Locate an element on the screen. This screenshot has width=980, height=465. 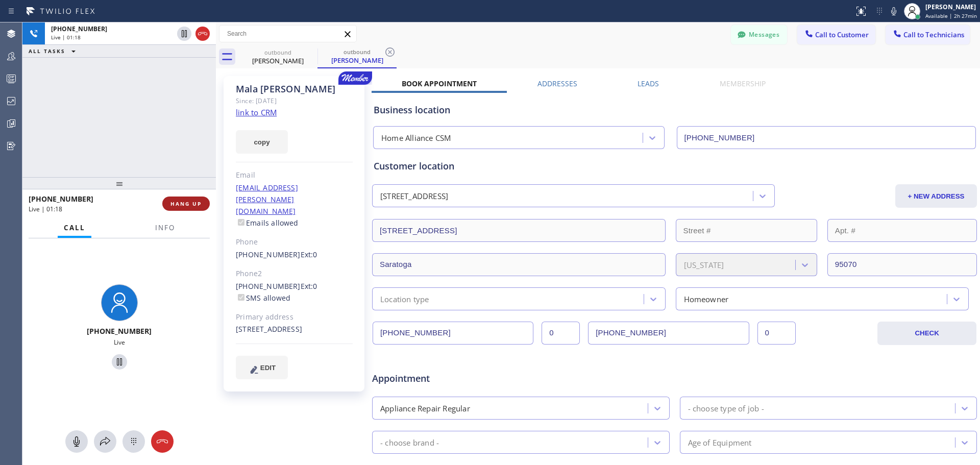
span: Info is located at coordinates (165, 228).